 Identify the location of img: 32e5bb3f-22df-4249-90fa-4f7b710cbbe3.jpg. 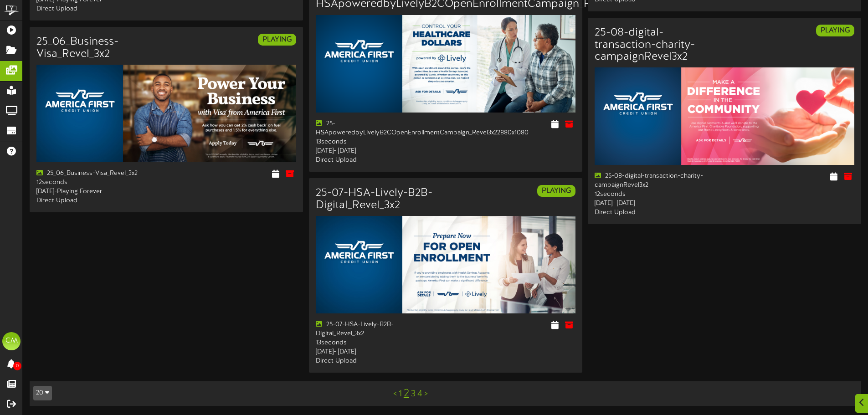
(166, 114).